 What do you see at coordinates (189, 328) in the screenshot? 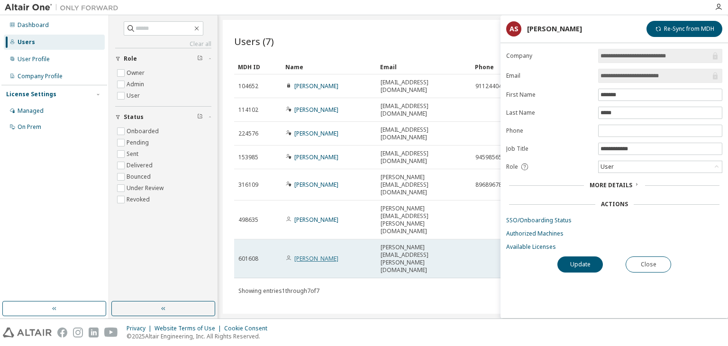
I see `div: Website Terms of Use` at bounding box center [189, 328].